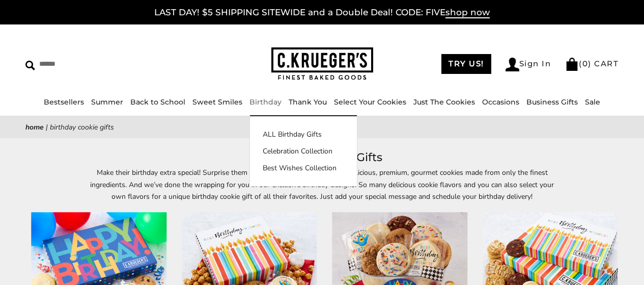  What do you see at coordinates (571, 64) in the screenshot?
I see `img: Bag` at bounding box center [571, 64].